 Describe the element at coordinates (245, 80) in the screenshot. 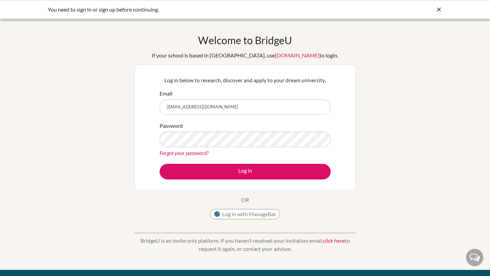

I see `p: Log in below to research, discover and apply to your dream university.` at that location.